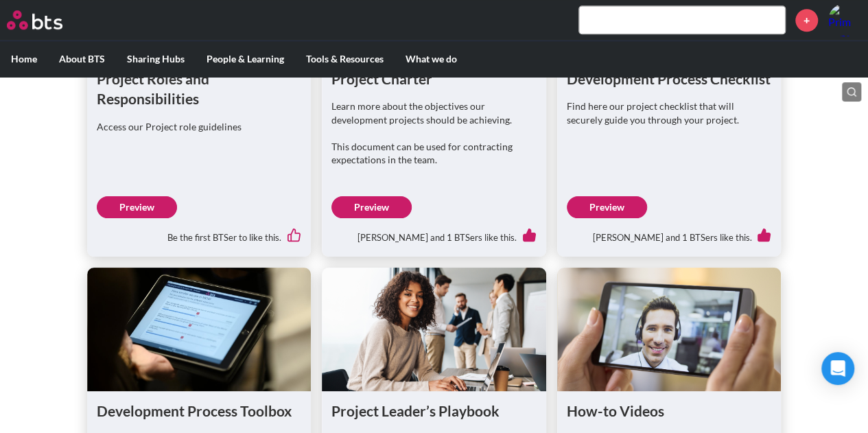 The height and width of the screenshot is (433, 868). Describe the element at coordinates (434, 153) in the screenshot. I see `p: This document can be used for contracting expectations in the team.` at that location.